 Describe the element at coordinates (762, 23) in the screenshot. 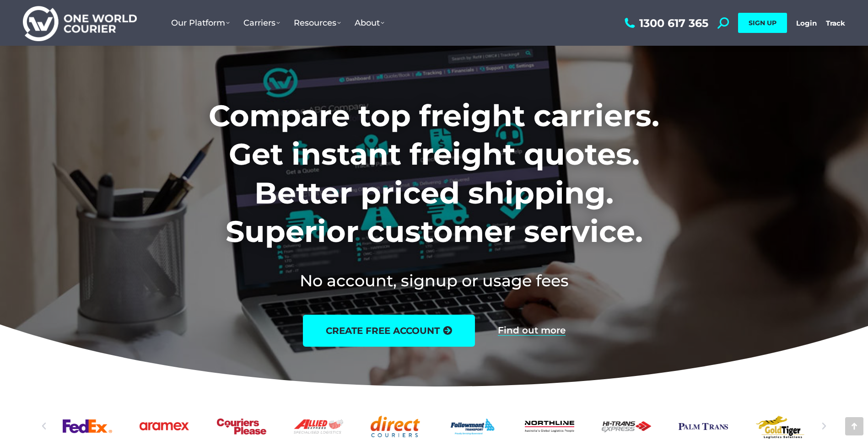

I see `a: SIGN UP` at that location.